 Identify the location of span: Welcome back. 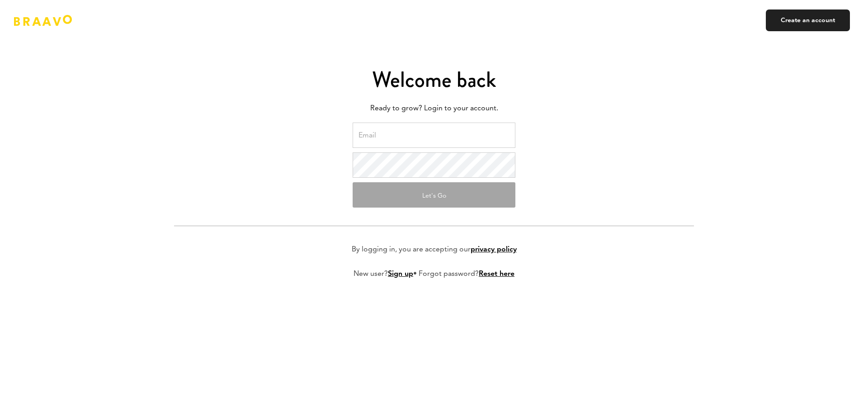
(434, 80).